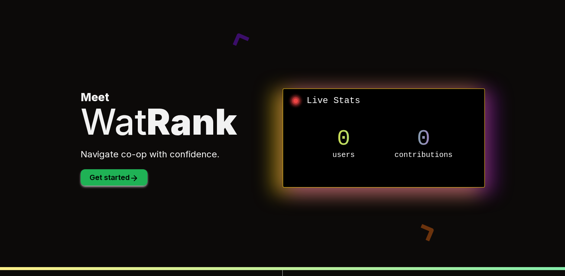 The height and width of the screenshot is (276, 565). I want to click on p: contributions, so click(424, 155).